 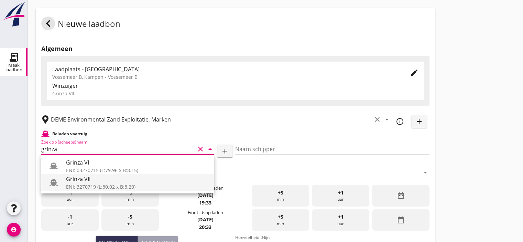 I want to click on strong: 20:33, so click(x=205, y=227).